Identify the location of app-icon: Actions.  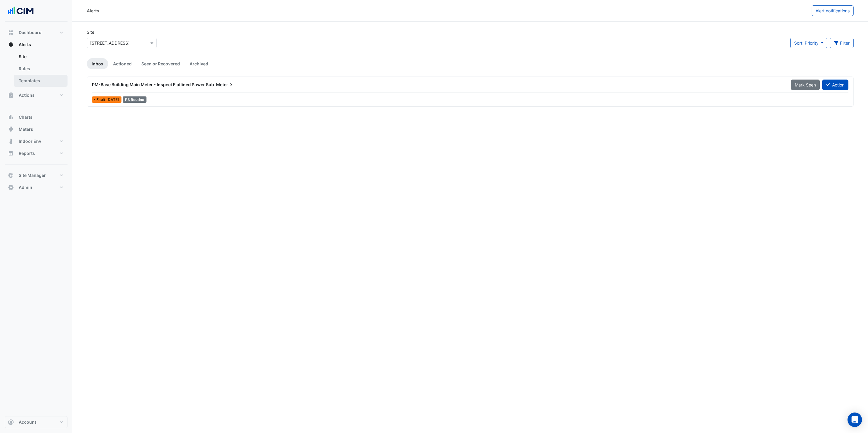
(10, 96).